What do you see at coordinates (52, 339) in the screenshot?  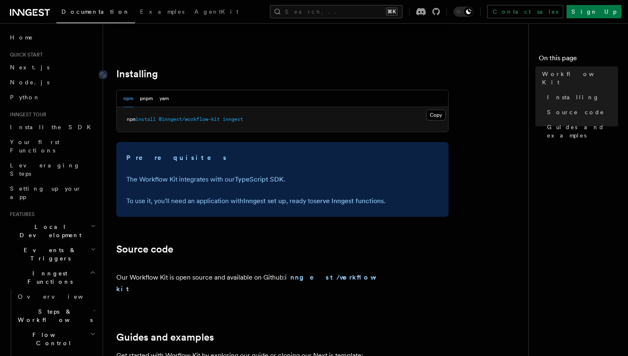 I see `span: Flow Control` at bounding box center [52, 339].